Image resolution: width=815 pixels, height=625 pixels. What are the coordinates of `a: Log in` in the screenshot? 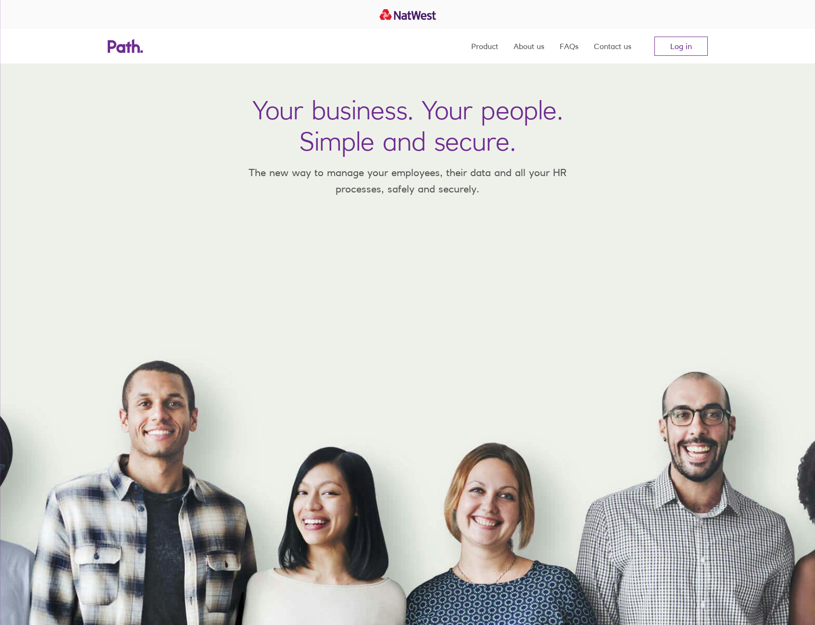 It's located at (681, 46).